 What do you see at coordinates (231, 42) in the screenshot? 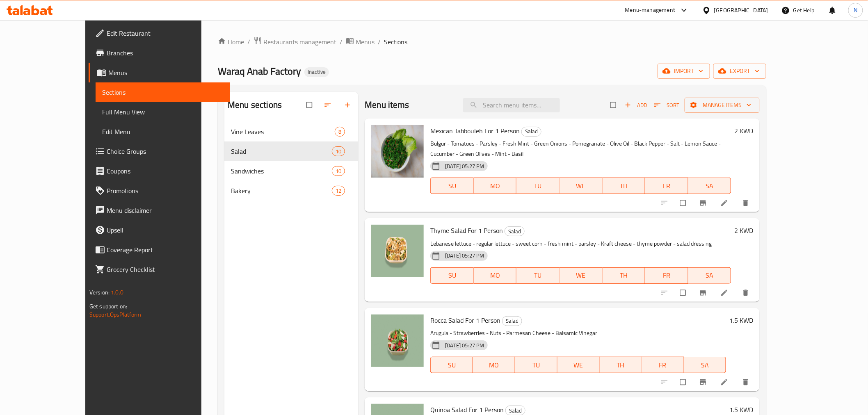
I see `a: Home` at bounding box center [231, 42].